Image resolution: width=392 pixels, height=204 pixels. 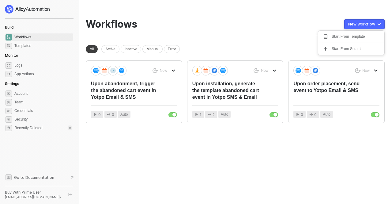 What do you see at coordinates (12, 55) in the screenshot?
I see `span: Monitor` at bounding box center [12, 55].